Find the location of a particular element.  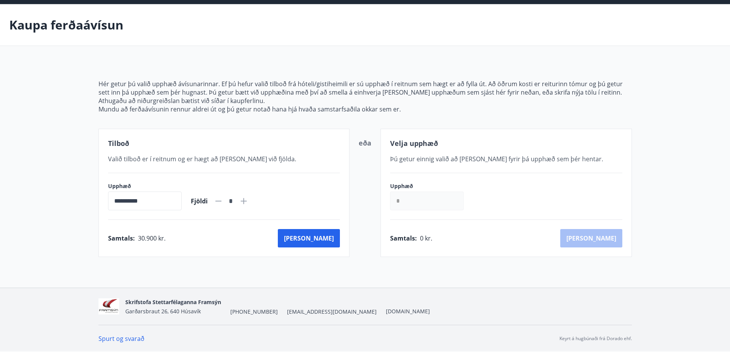

p: Keyrt á hugbúnaði frá Dorado ehf. is located at coordinates (596, 339).